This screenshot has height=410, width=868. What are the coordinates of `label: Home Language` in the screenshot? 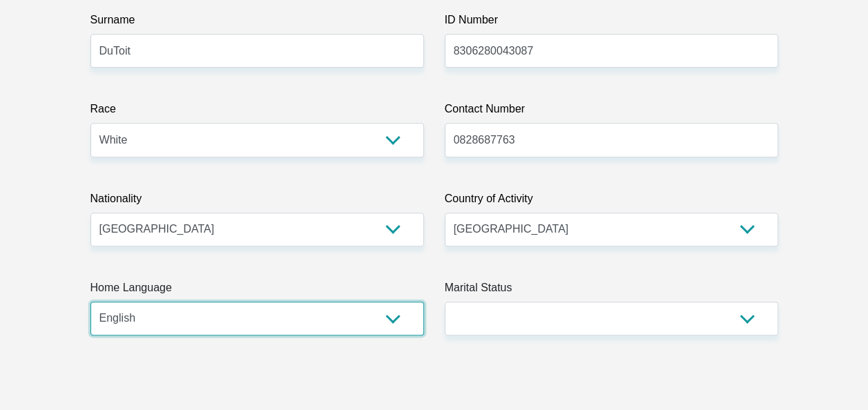 It's located at (257, 291).